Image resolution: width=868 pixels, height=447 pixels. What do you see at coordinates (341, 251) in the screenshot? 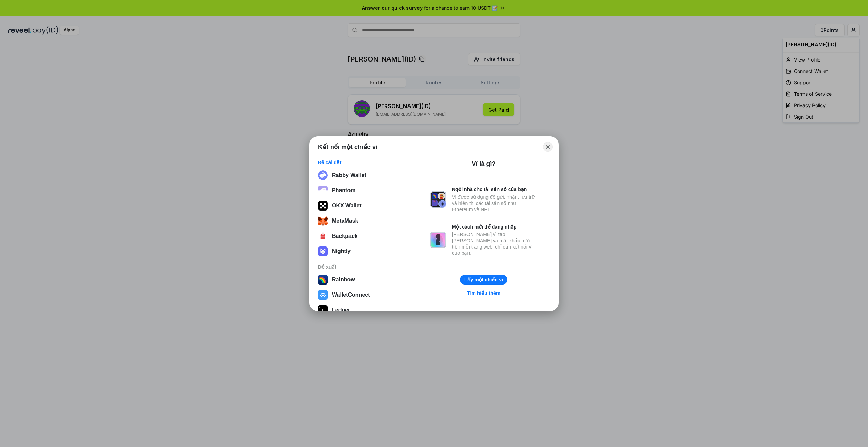
I see `div: Nightly` at bounding box center [341, 251].